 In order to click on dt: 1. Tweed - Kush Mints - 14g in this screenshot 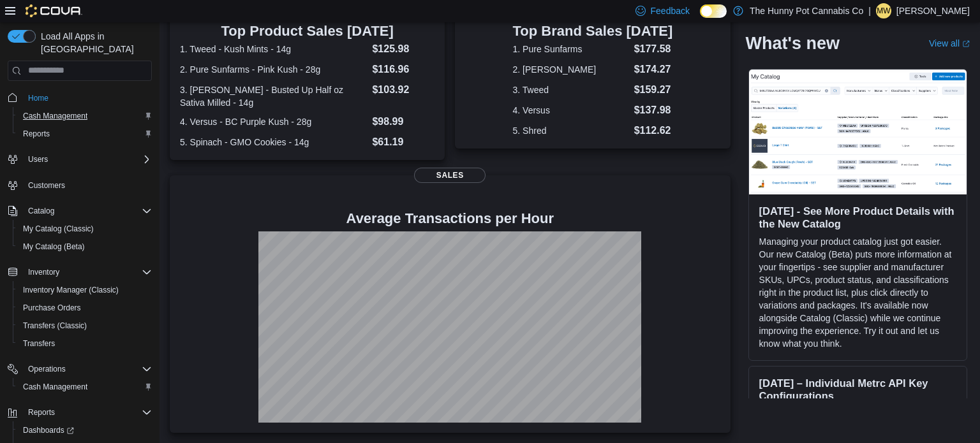, I will do `click(273, 49)`.